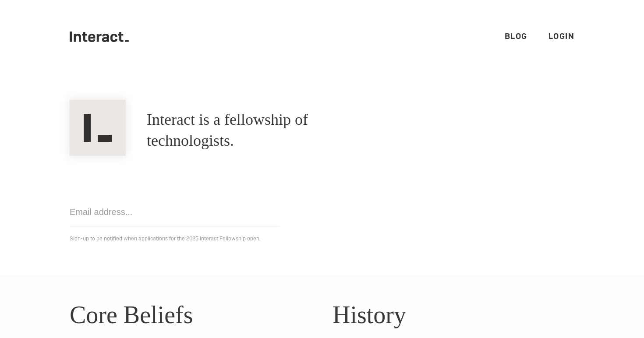 Image resolution: width=644 pixels, height=338 pixels. Describe the element at coordinates (175, 212) in the screenshot. I see `input: Email address...` at that location.